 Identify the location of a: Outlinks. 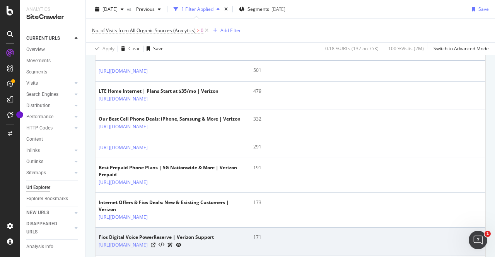
(49, 162).